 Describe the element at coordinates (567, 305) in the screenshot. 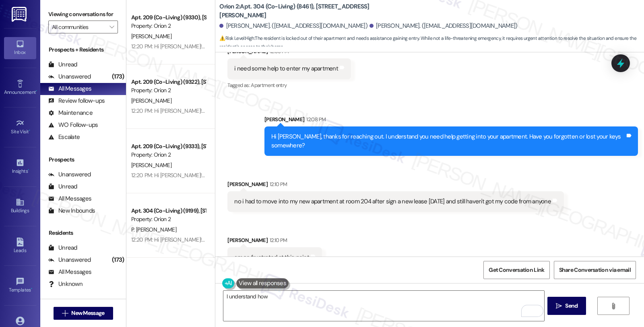

I see `button: Send` at that location.